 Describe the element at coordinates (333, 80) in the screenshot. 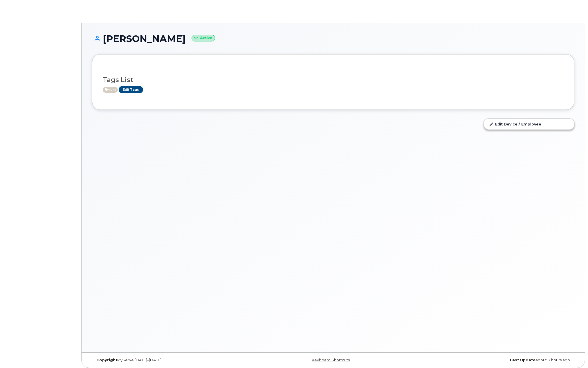

I see `h3: Tags List` at that location.